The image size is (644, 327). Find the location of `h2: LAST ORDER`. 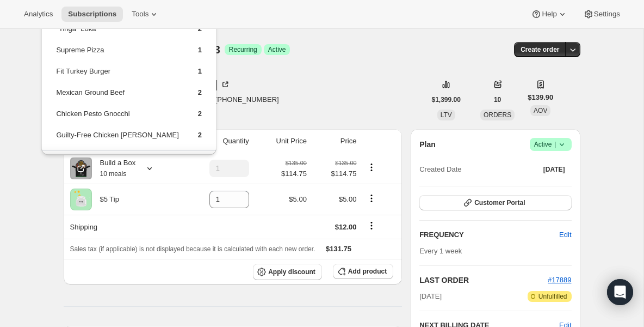

h2: LAST ORDER is located at coordinates (483, 280).